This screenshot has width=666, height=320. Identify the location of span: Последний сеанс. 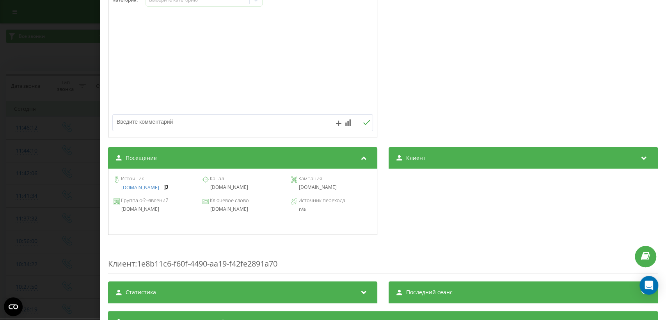
(429, 292).